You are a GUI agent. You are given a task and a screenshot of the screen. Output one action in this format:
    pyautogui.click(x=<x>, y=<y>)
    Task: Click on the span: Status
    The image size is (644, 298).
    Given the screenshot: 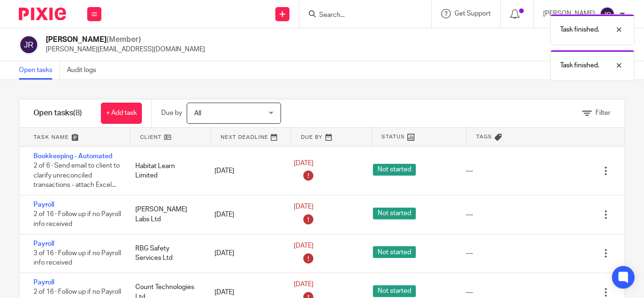 What is the action you would take?
    pyautogui.click(x=393, y=137)
    